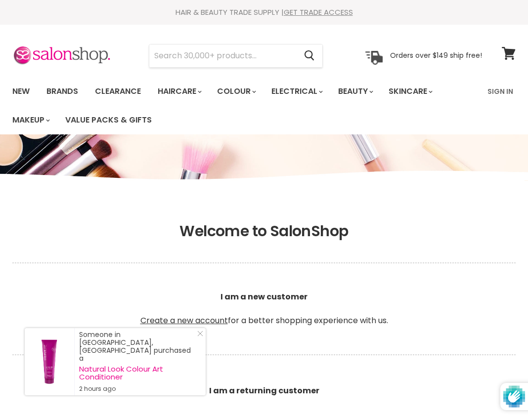 This screenshot has width=528, height=420. I want to click on a: Beauty, so click(355, 92).